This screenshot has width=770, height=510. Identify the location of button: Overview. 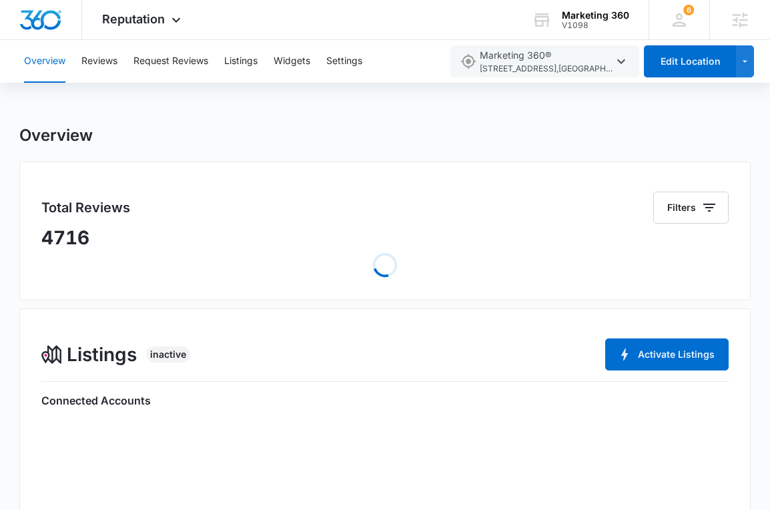
(45, 61).